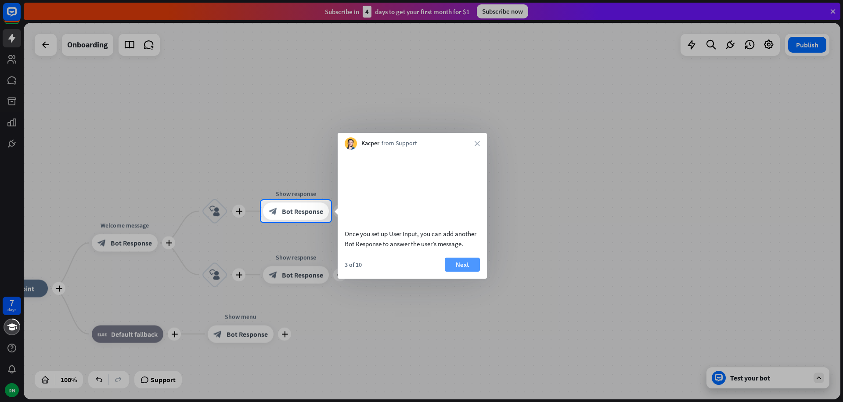 This screenshot has height=402, width=843. I want to click on button: Open LiveChat chat widget, so click(20, 17).